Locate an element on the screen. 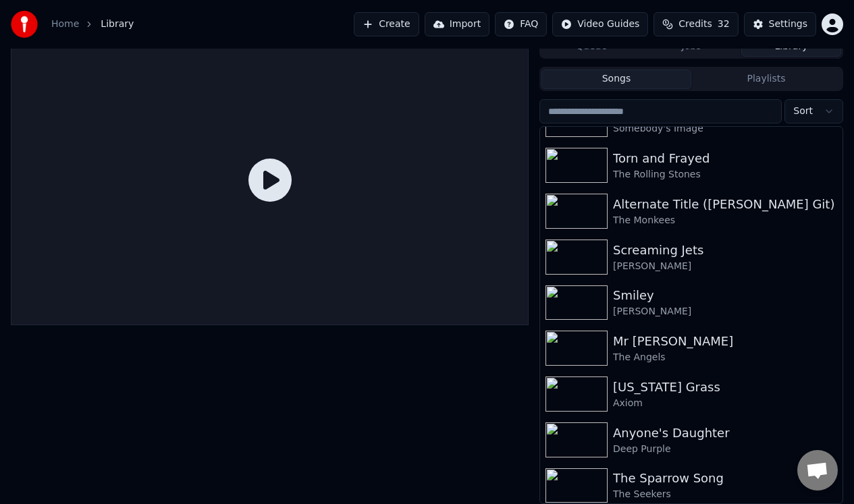  span: Credits is located at coordinates (694, 25).